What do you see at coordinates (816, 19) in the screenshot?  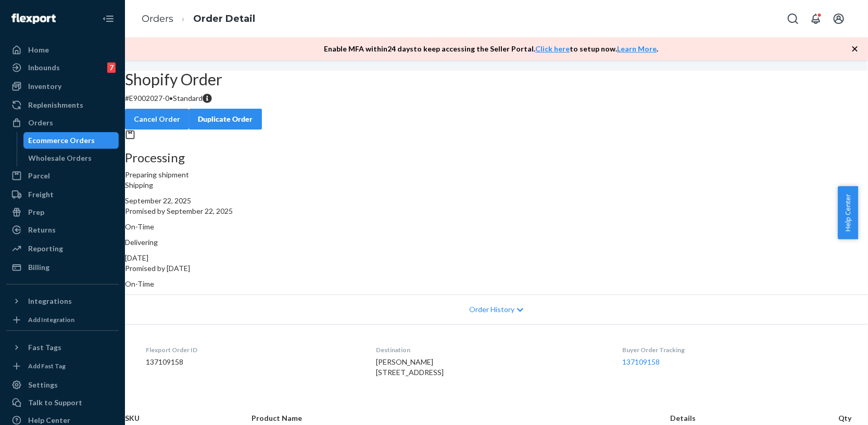 I see `button: Open notifications` at bounding box center [816, 19].